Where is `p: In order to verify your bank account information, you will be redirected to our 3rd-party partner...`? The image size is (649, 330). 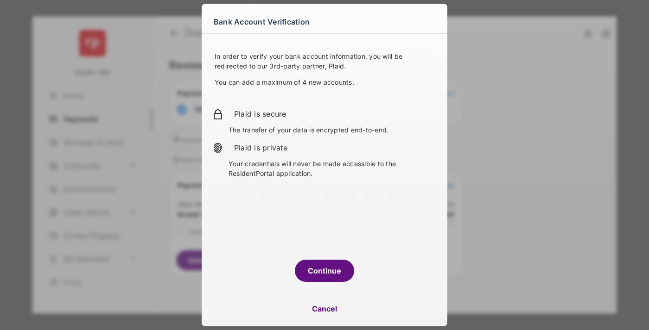 p: In order to verify your bank account information, you will be redirected to our 3rd-party partner... is located at coordinates (324, 61).